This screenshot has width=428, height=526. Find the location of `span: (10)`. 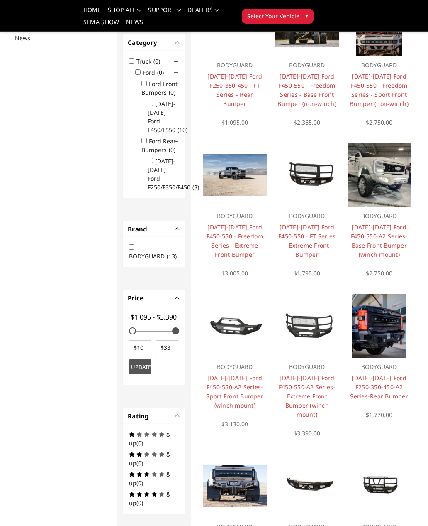

span: (10) is located at coordinates (183, 130).